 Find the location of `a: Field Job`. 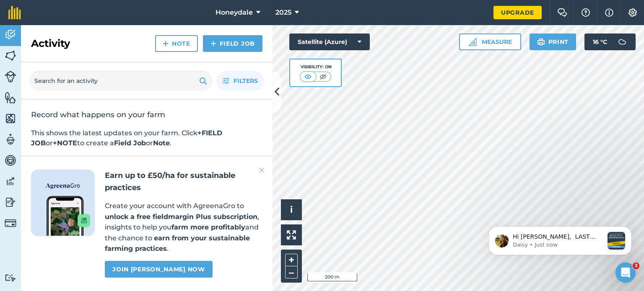

a: Field Job is located at coordinates (233, 44).